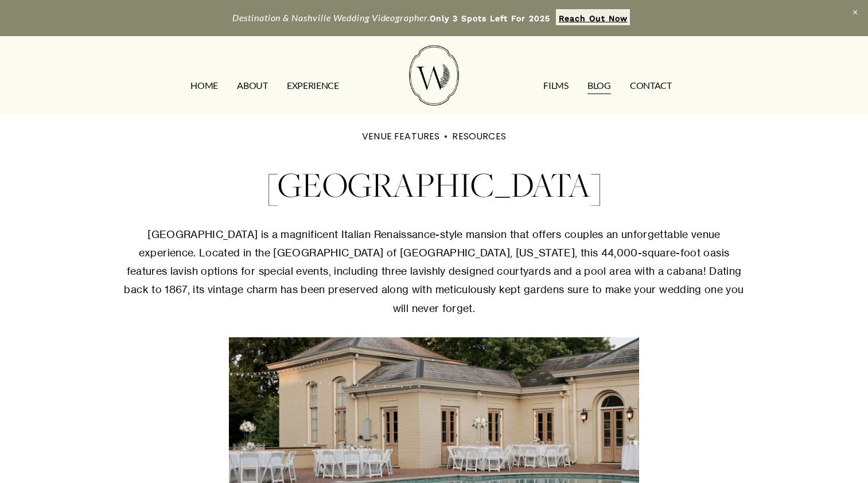  I want to click on a: CONTACT, so click(651, 86).